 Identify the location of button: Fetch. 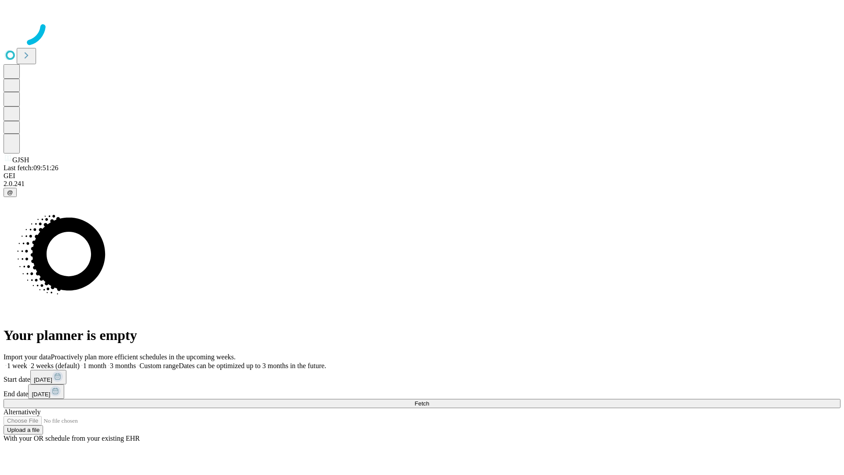
(422, 403).